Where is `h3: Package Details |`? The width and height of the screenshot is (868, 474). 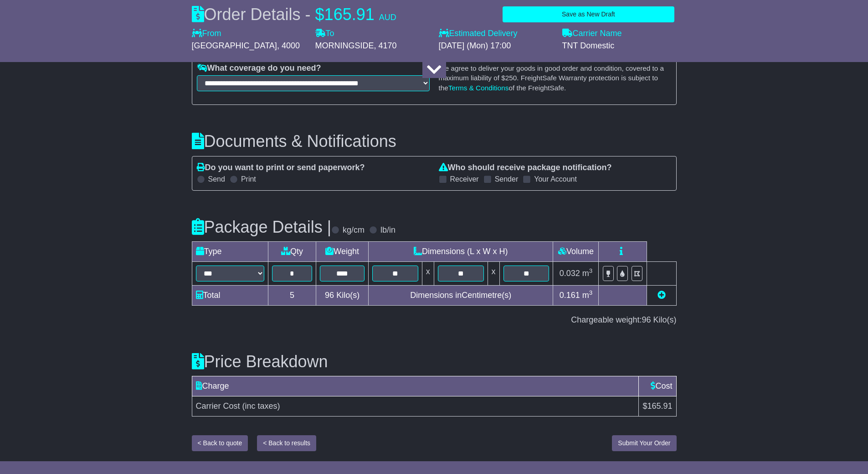
h3: Package Details | is located at coordinates (261, 227).